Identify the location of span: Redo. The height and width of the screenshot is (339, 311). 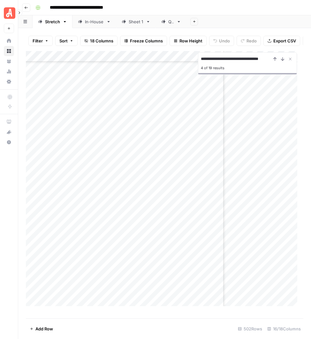
(252, 41).